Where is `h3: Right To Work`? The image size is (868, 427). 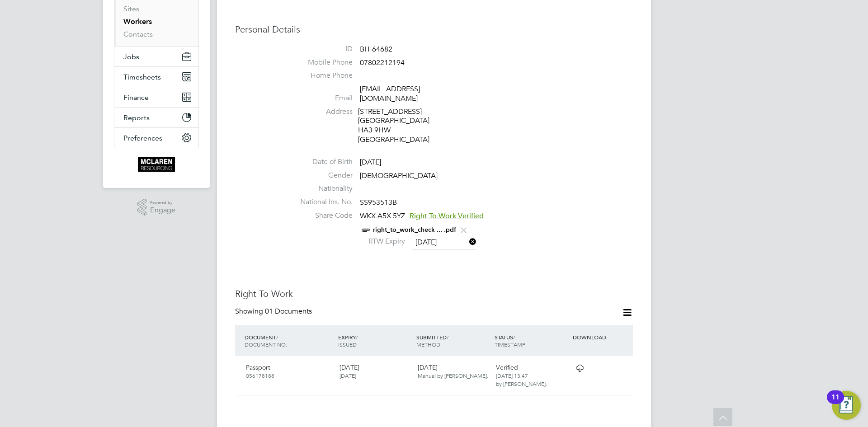
h3: Right To Work is located at coordinates (434, 294).